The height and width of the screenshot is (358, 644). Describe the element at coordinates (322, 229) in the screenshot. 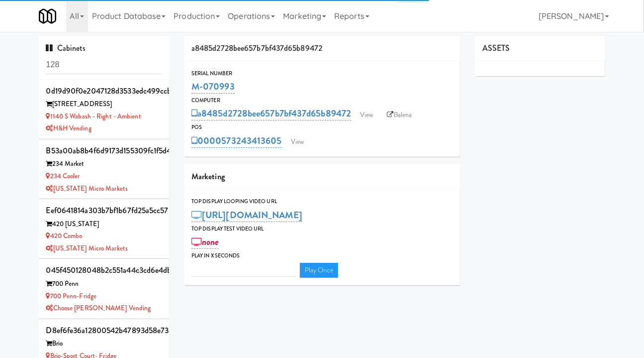

I see `div: Top Display Test Video Url` at that location.